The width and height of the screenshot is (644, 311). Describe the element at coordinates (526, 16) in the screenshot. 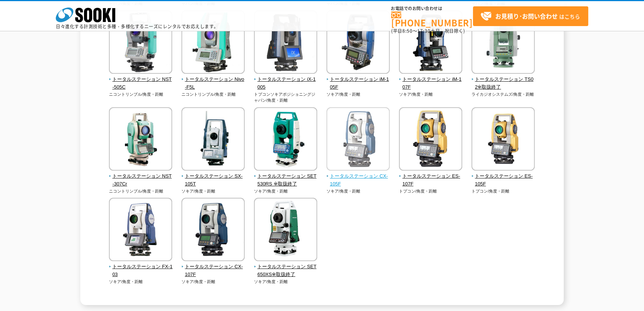

I see `strong: お見積り･お問い合わせ` at that location.